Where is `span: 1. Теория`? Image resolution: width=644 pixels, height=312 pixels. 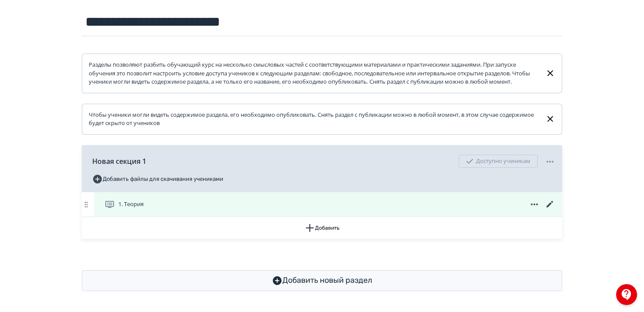 span: 1. Теория is located at coordinates (131, 204).